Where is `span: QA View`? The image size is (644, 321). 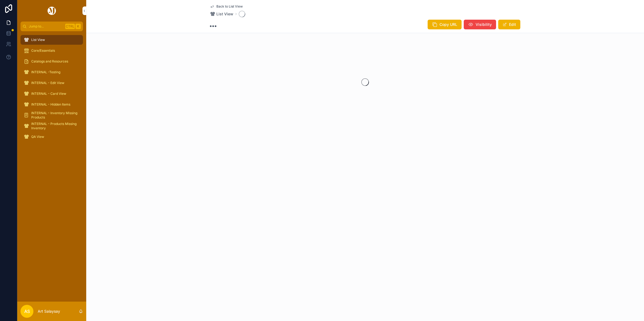 span: QA View is located at coordinates (38, 137).